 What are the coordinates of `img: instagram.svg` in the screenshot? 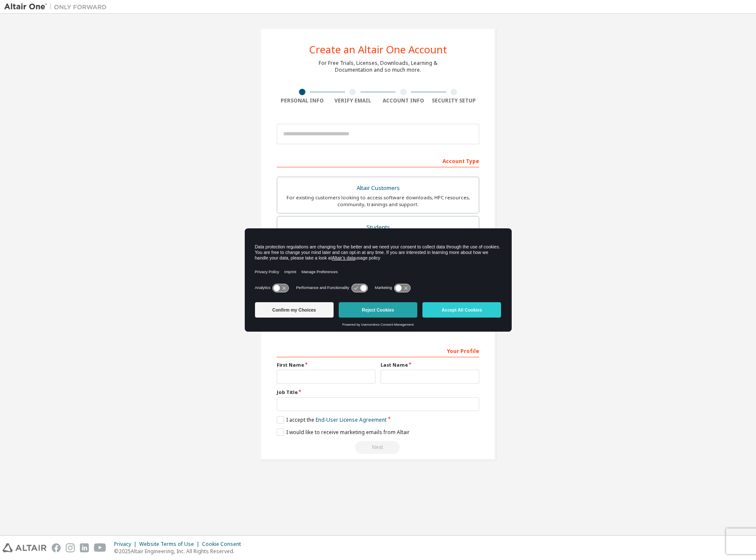 It's located at (70, 547).